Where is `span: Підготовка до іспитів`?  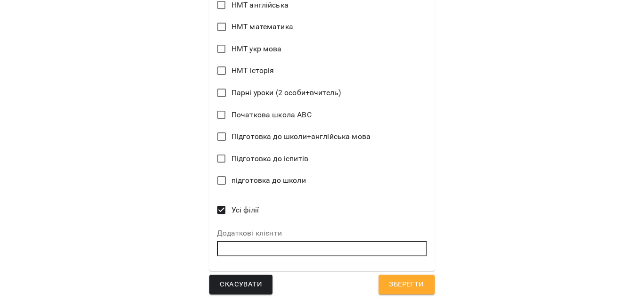
span: Підготовка до іспитів is located at coordinates (270, 159).